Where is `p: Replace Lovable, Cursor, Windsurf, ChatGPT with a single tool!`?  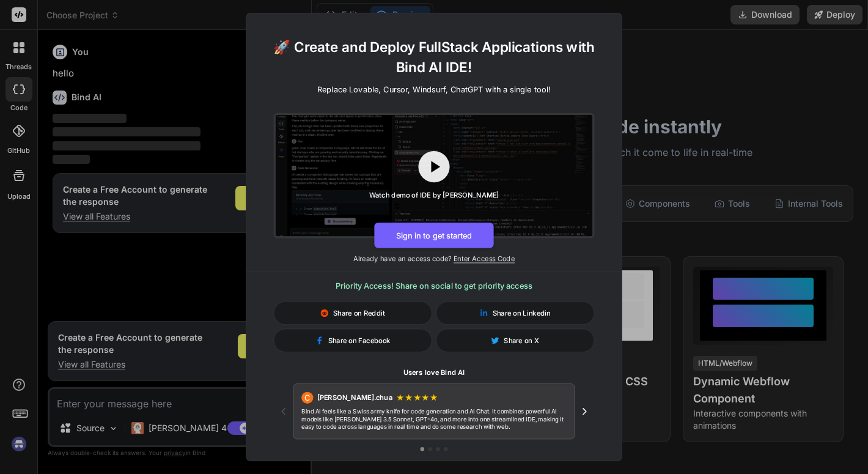 p: Replace Lovable, Cursor, Windsurf, ChatGPT with a single tool! is located at coordinates (434, 89).